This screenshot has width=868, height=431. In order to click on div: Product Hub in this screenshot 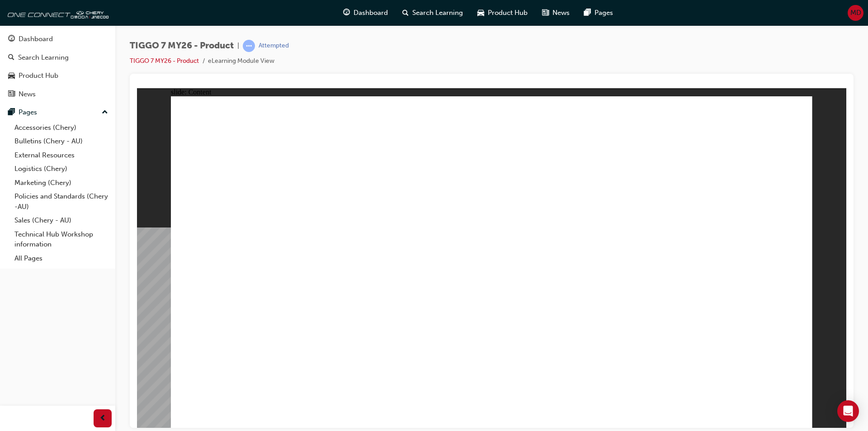, I will do `click(39, 75)`.